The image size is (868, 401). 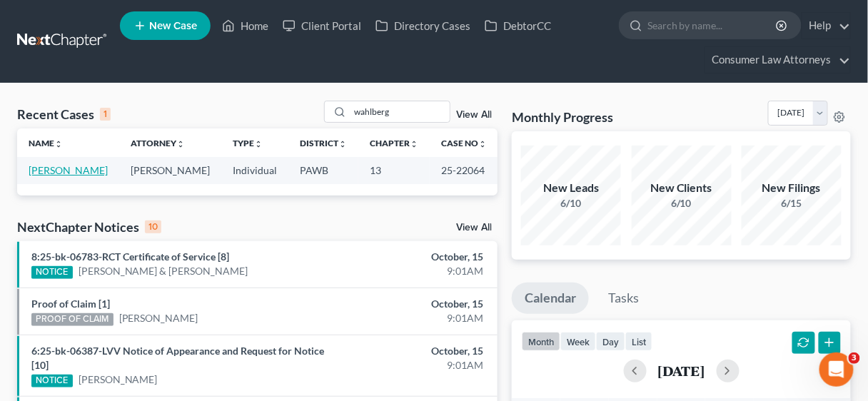 I want to click on a: Proof of Claim [1], so click(x=70, y=303).